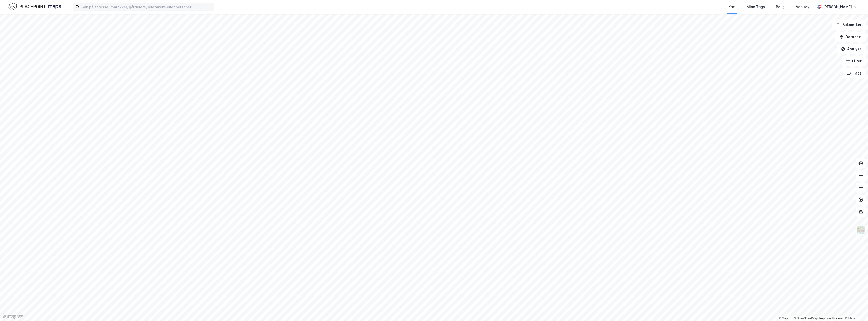 This screenshot has height=321, width=868. Describe the element at coordinates (732, 7) in the screenshot. I see `div: Kart` at that location.